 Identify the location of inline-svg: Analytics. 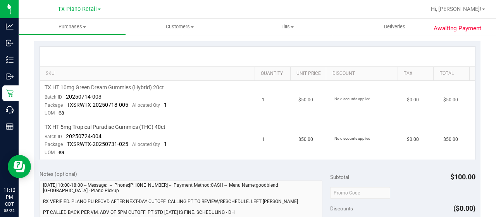
(10, 26).